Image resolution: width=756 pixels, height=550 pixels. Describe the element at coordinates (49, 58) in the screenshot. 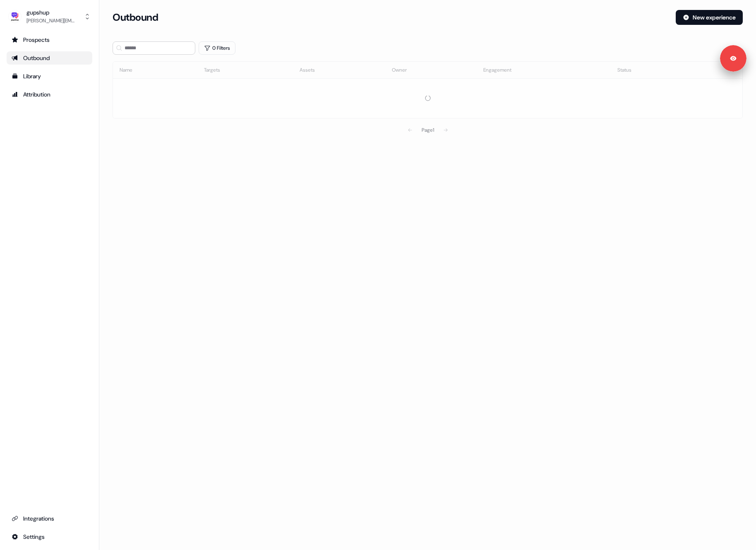

I see `div: Outbound` at that location.